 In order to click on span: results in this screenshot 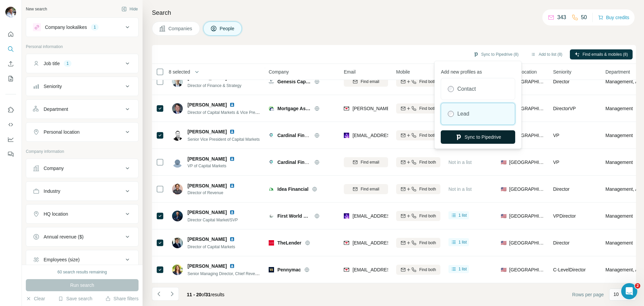, I will do `click(205, 294)`.